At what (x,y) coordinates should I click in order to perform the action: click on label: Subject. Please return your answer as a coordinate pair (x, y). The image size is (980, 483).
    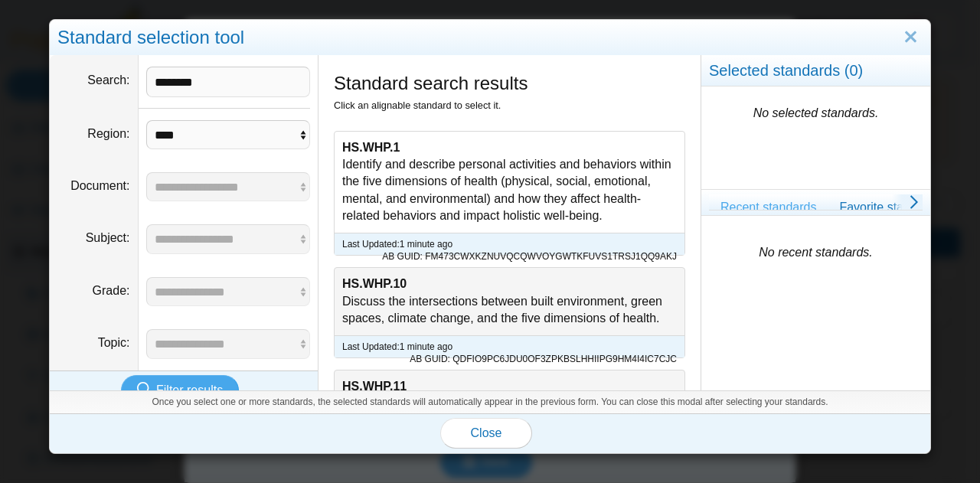
    Looking at the image, I should click on (108, 238).